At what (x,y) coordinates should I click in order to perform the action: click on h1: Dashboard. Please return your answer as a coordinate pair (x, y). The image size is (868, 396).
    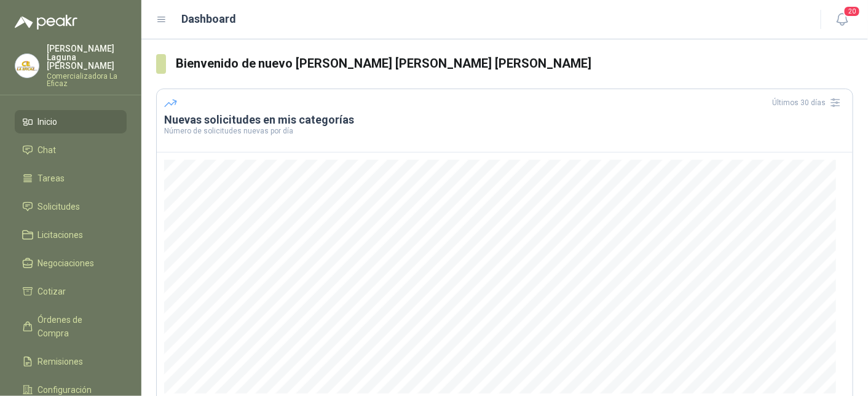
    Looking at the image, I should click on (209, 19).